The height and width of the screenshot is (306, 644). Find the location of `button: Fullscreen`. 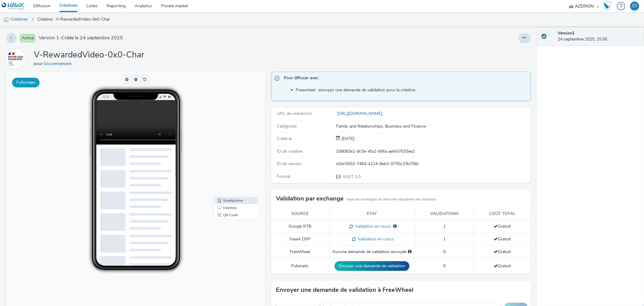

button: Fullscreen is located at coordinates (26, 83).